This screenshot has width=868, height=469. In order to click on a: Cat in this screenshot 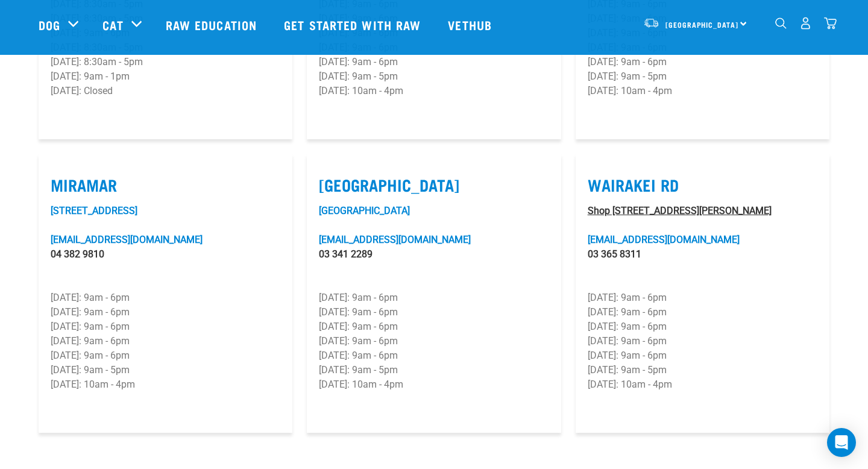, I will do `click(113, 25)`.